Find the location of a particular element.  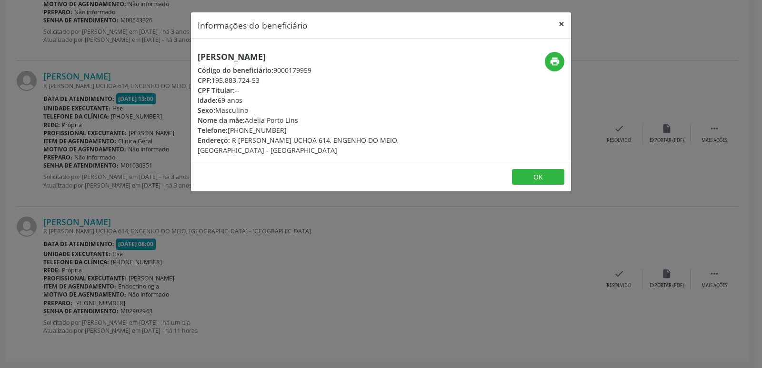

div: Adelia Porto Lins is located at coordinates (318, 120).